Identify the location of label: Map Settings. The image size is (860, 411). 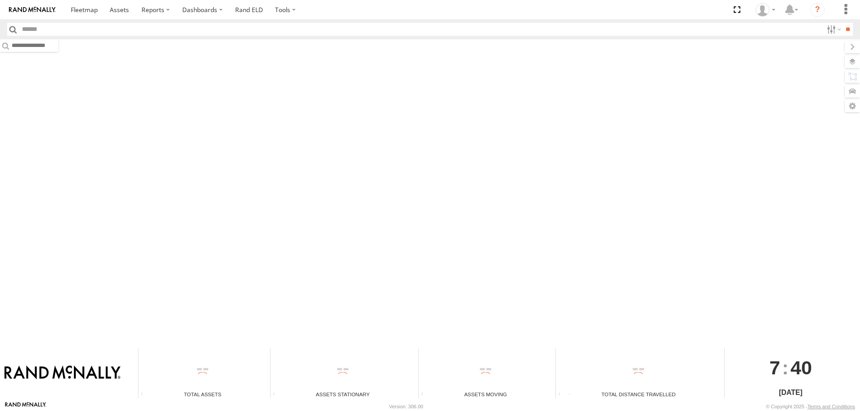
(852, 106).